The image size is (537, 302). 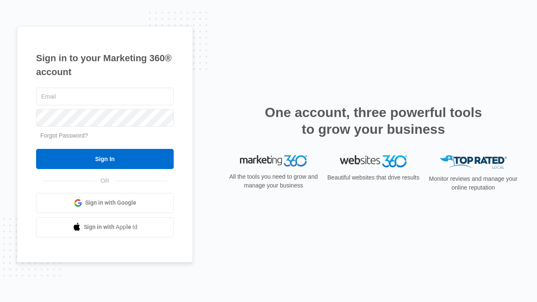 I want to click on p: Beautiful websites that drive results, so click(x=374, y=178).